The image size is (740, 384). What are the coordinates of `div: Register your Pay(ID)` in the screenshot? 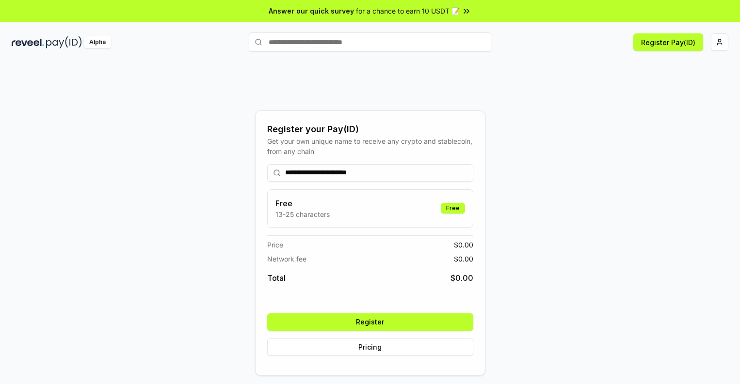 It's located at (370, 129).